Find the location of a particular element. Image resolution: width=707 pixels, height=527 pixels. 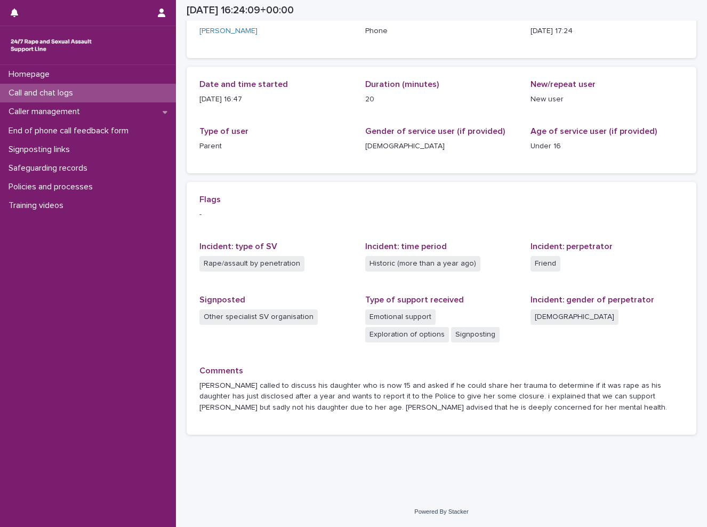

p: Call and chat logs is located at coordinates (43, 93).